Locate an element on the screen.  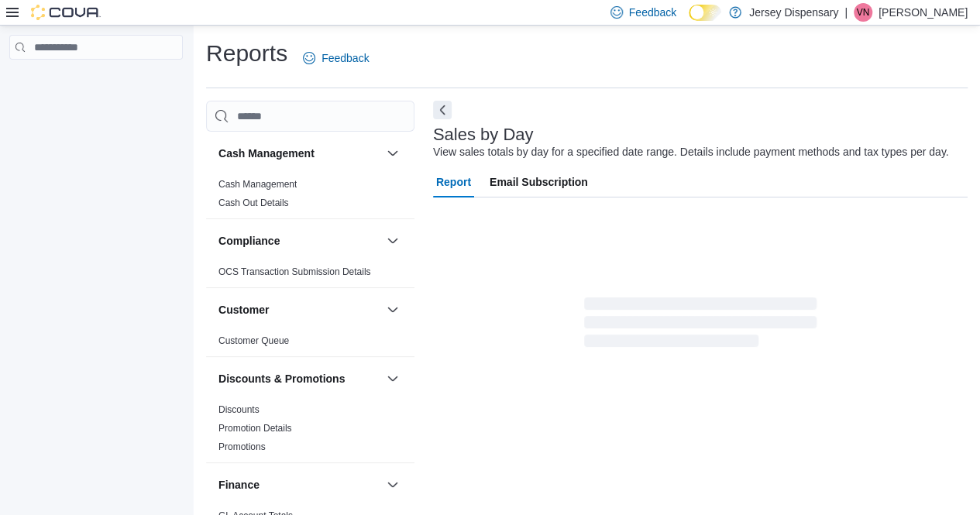
a: Customer Queue is located at coordinates (253, 341).